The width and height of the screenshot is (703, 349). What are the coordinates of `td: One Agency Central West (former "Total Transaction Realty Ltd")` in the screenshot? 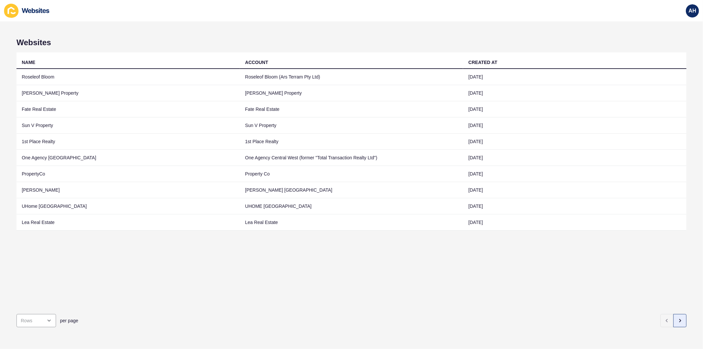 It's located at (352, 158).